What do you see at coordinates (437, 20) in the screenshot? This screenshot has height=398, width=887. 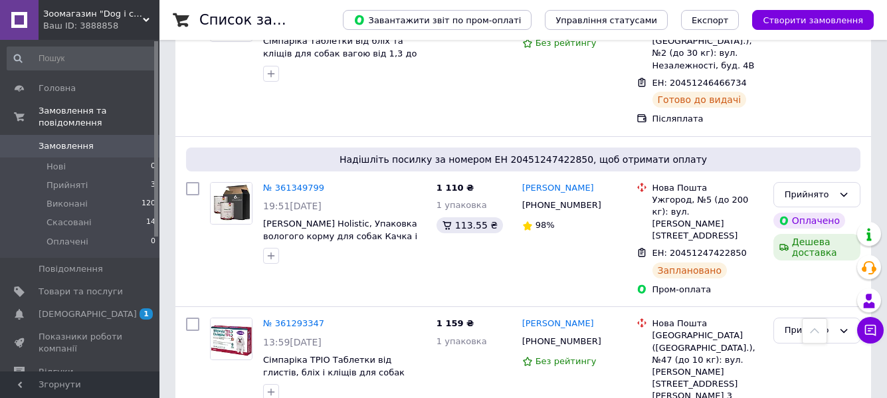 I see `button: Завантажити звіт по пром-оплаті` at bounding box center [437, 20].